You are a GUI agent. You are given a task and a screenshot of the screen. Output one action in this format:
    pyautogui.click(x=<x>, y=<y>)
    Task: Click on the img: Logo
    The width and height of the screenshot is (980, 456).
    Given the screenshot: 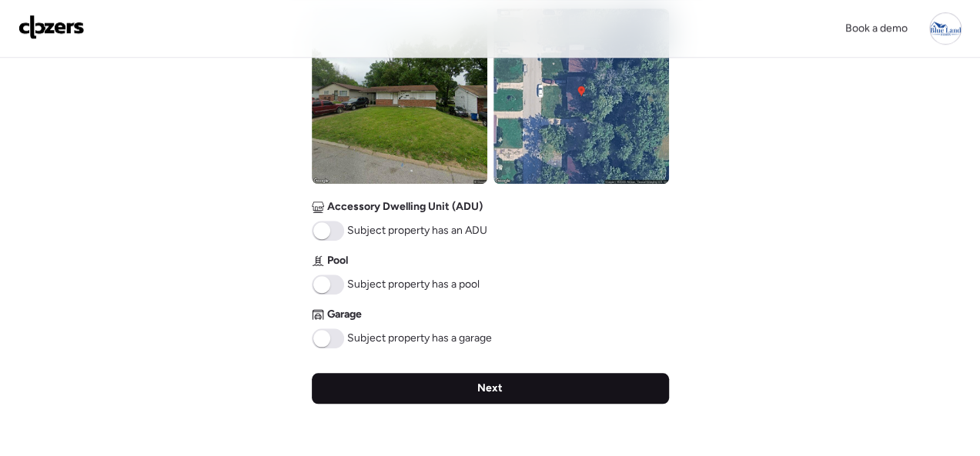 What is the action you would take?
    pyautogui.click(x=51, y=27)
    